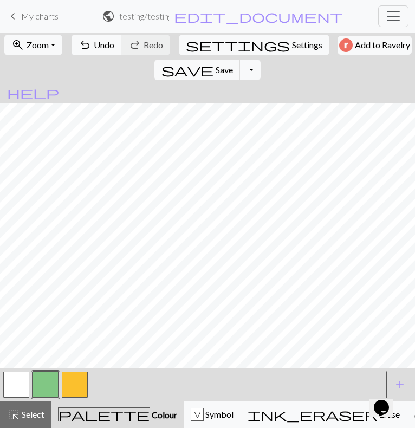 This screenshot has width=415, height=428. Describe the element at coordinates (374, 45) in the screenshot. I see `button: Add to Ravelry` at that location.